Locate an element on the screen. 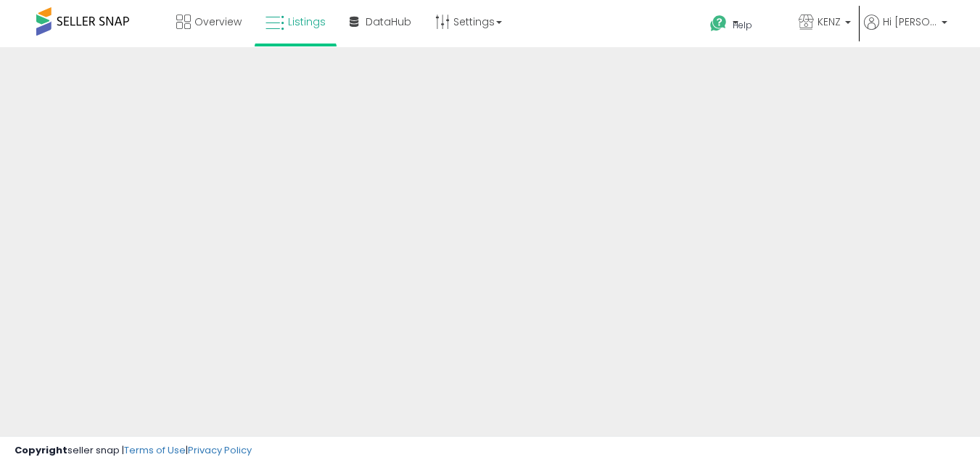  span: Overview is located at coordinates (218, 21).